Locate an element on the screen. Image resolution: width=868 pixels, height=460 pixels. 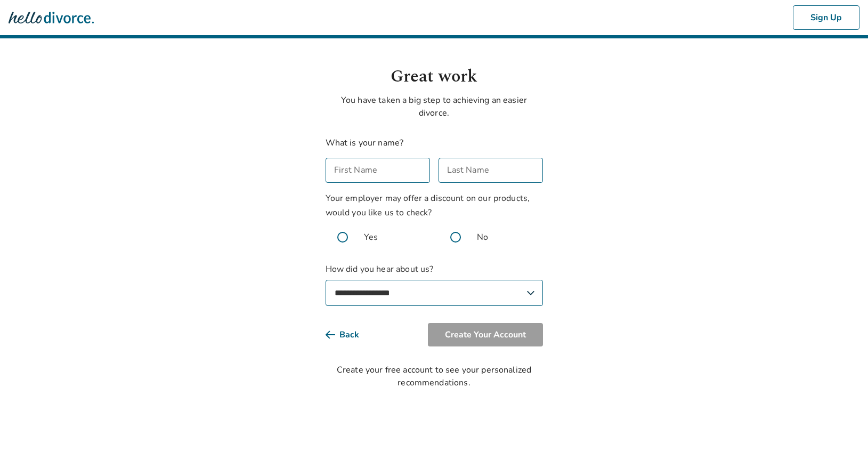
button: Create Your Account is located at coordinates (486, 334).